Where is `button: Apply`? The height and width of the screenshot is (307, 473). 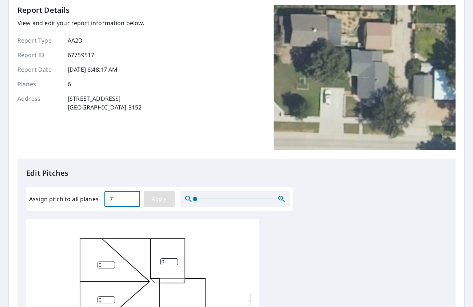 button: Apply is located at coordinates (159, 199).